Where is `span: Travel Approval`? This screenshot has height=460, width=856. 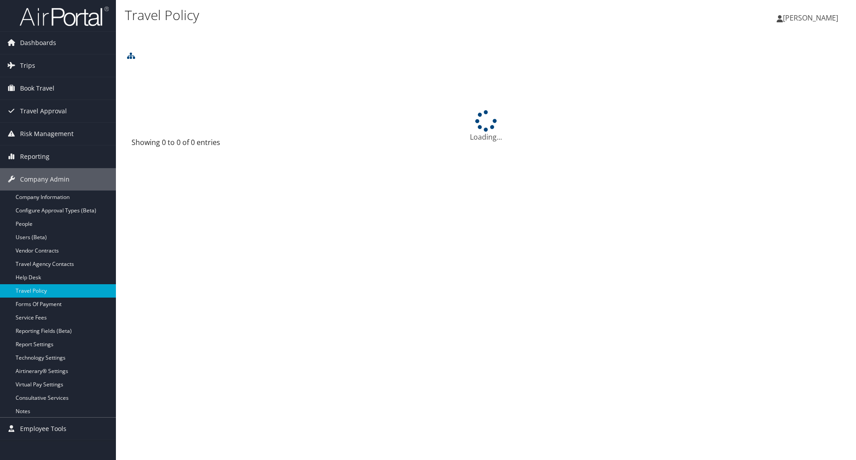 span: Travel Approval is located at coordinates (43, 111).